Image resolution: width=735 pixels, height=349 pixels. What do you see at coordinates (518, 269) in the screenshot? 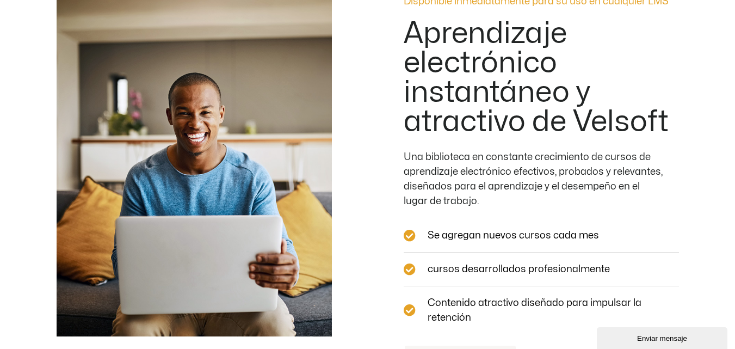
I see `font: cursos desarrollados profesionalmente` at bounding box center [518, 269].